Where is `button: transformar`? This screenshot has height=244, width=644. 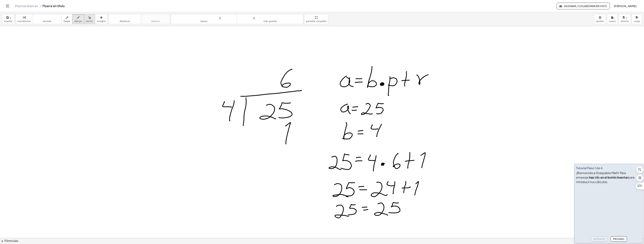 button: transformar is located at coordinates (24, 19).